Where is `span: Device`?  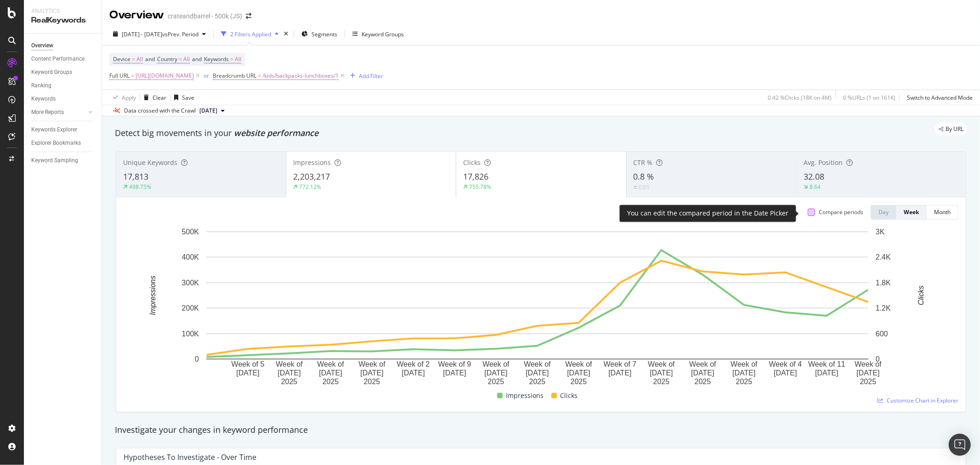 span: Device is located at coordinates (122, 59).